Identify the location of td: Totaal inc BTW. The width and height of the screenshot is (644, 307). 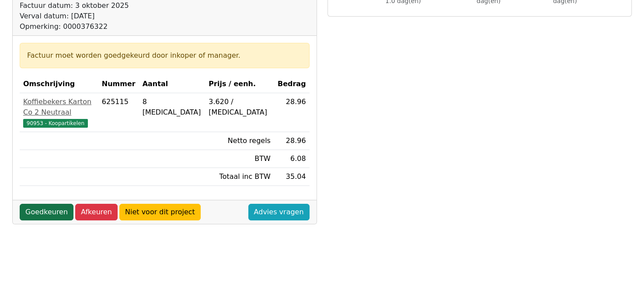
(239, 176).